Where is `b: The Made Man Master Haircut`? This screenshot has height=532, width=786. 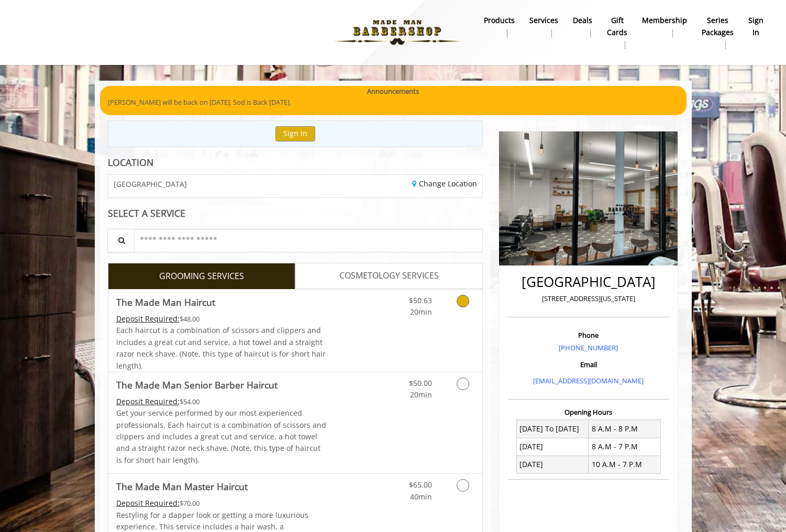
b: The Made Man Master Haircut is located at coordinates (181, 486).